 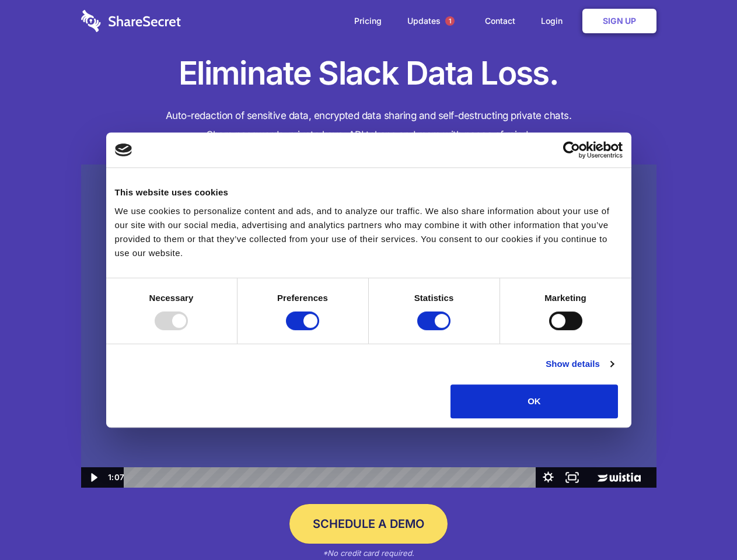 What do you see at coordinates (130, 21) in the screenshot?
I see `img: logo-wordmark-white-trans-d4663122ce5f474addd5e946df7df03e33cb6a1c49d2221995e7729f52c070b2.svg` at bounding box center [130, 21].